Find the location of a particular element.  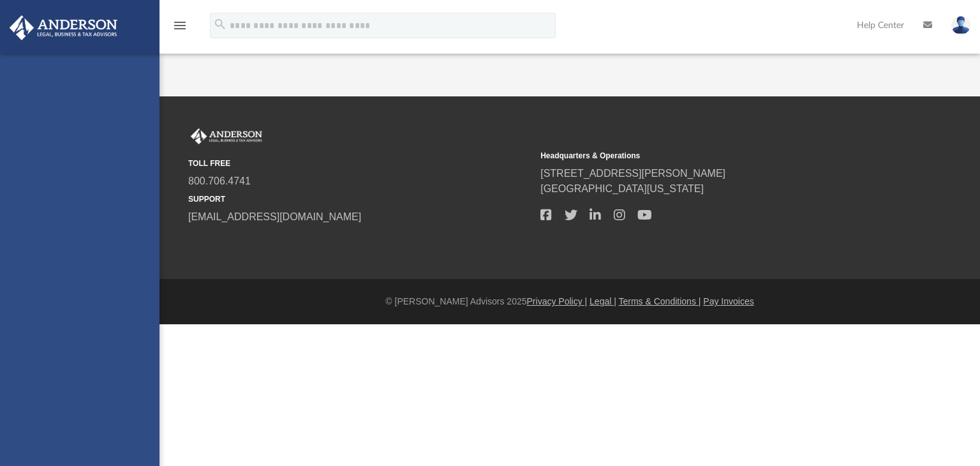

img: User Pic is located at coordinates (960, 25).